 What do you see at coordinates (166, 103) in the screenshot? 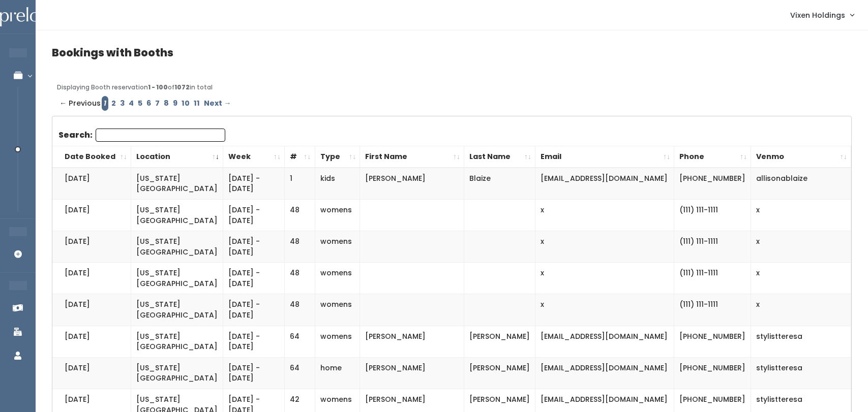
I see `a: Page 8` at bounding box center [166, 103].